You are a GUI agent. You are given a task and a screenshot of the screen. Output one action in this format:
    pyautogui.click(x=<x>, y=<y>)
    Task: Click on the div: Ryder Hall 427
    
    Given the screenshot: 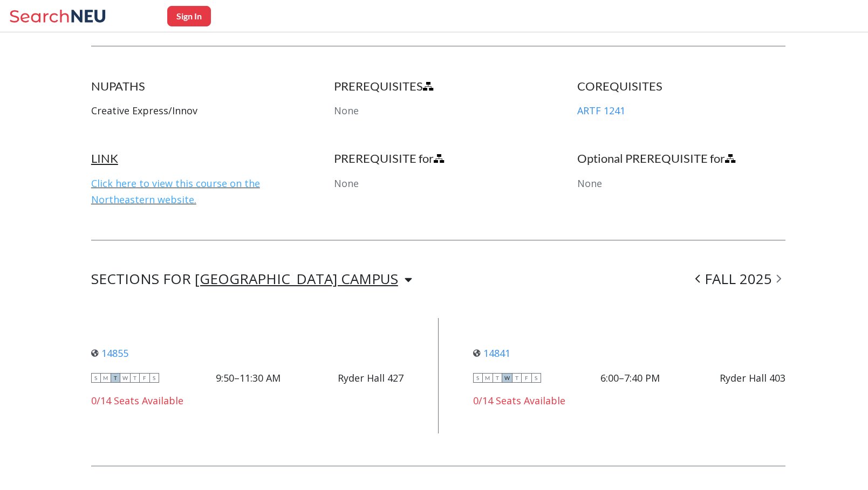 What is the action you would take?
    pyautogui.click(x=370, y=378)
    